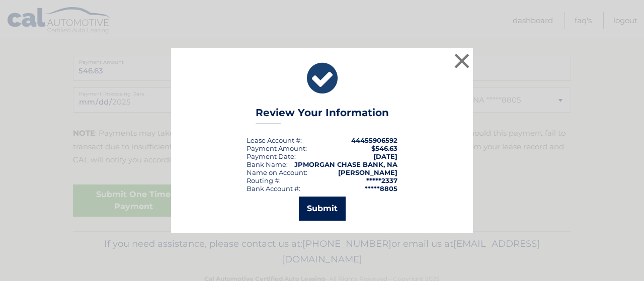  What do you see at coordinates (346, 164) in the screenshot?
I see `strong: JPMORGAN CHASE BANK, NA` at bounding box center [346, 164].